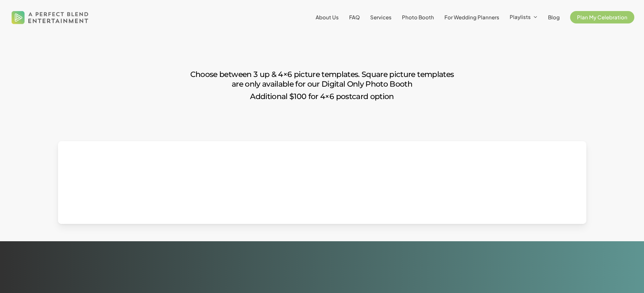  What do you see at coordinates (602, 17) in the screenshot?
I see `a: Plan My Celebration` at bounding box center [602, 17].